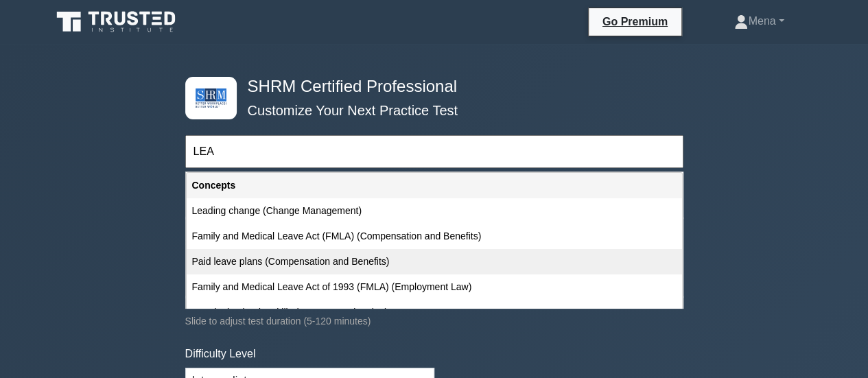 The width and height of the screenshot is (868, 378). What do you see at coordinates (435, 312) in the screenshot?
I see `div: Developing leader skills (HR Career Planning)` at bounding box center [435, 312].